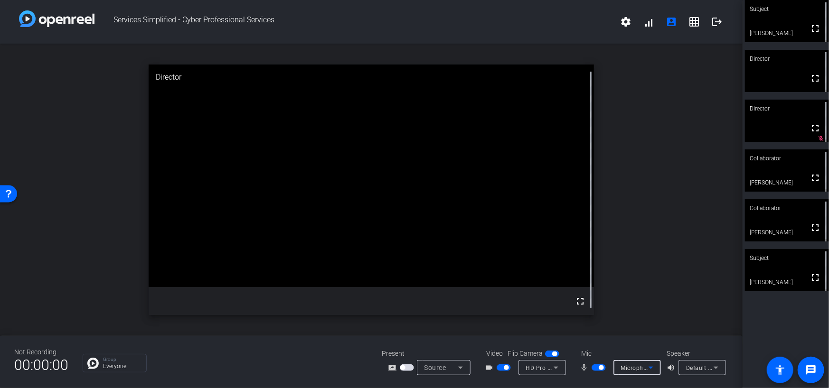 The height and width of the screenshot is (388, 829). What do you see at coordinates (717, 22) in the screenshot?
I see `mat-icon: logout` at bounding box center [717, 22].